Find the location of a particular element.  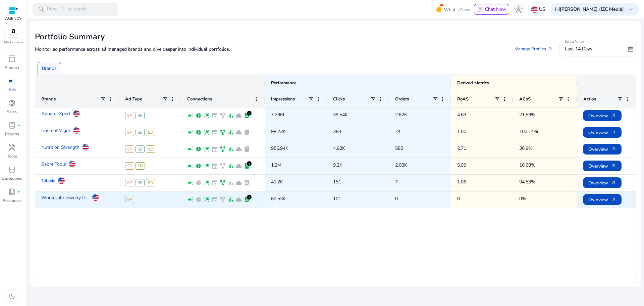

p: 384 is located at coordinates (337, 131).